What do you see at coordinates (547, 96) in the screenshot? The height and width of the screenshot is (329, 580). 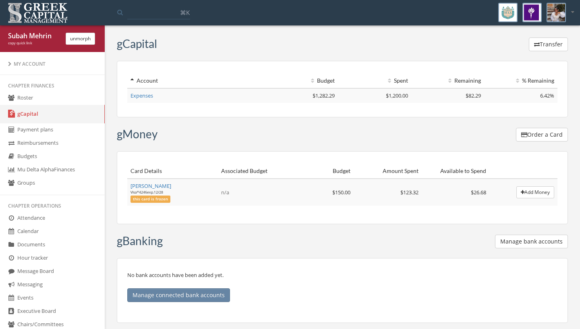 I see `span: 6.42%` at bounding box center [547, 96].